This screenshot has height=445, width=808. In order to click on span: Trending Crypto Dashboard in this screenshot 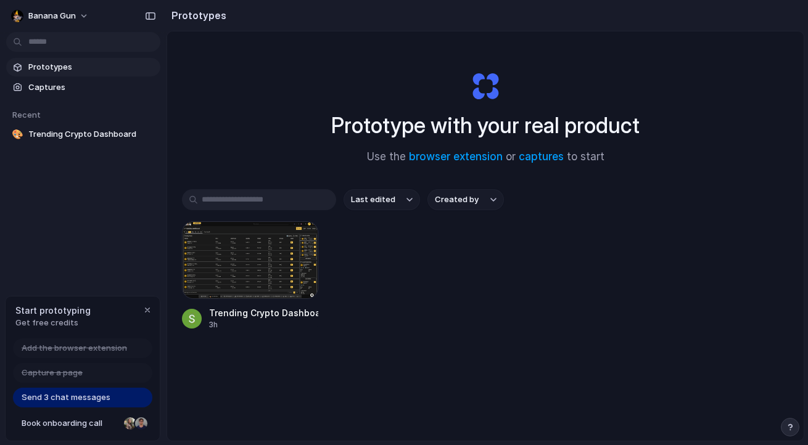, I will do `click(92, 134)`.